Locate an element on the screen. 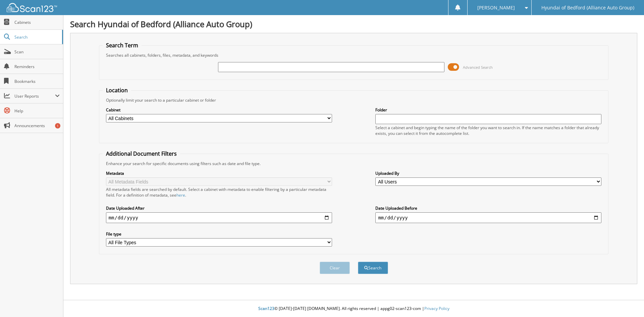 Image resolution: width=644 pixels, height=317 pixels. div: All metadata fields are searched by default. Select a cabinet with metadata to enable filtering b... is located at coordinates (219, 192).